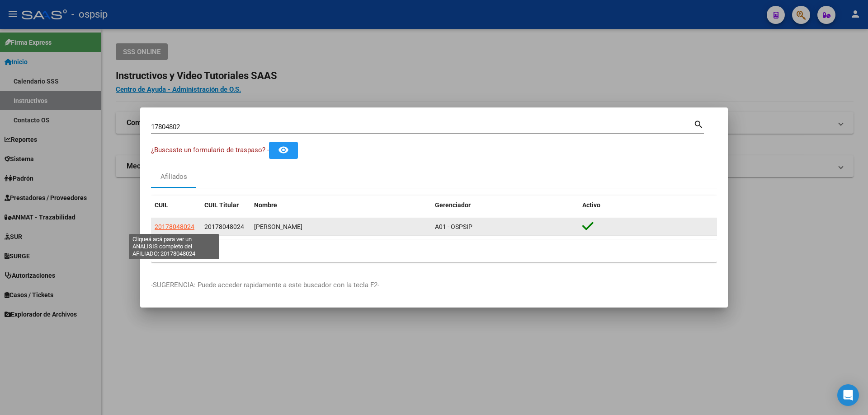  What do you see at coordinates (591, 205) in the screenshot?
I see `span: Activo` at bounding box center [591, 205].